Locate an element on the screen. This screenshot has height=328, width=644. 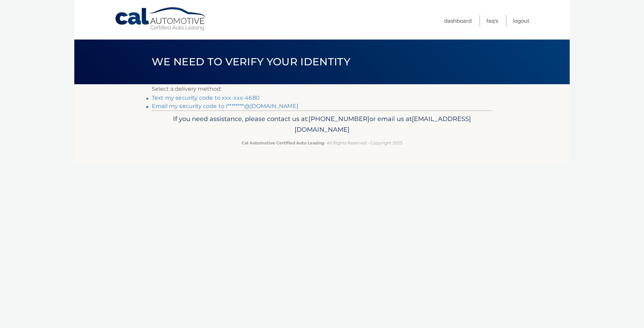
p: - All Rights Reserved - Copyright 2025 is located at coordinates (322, 143).